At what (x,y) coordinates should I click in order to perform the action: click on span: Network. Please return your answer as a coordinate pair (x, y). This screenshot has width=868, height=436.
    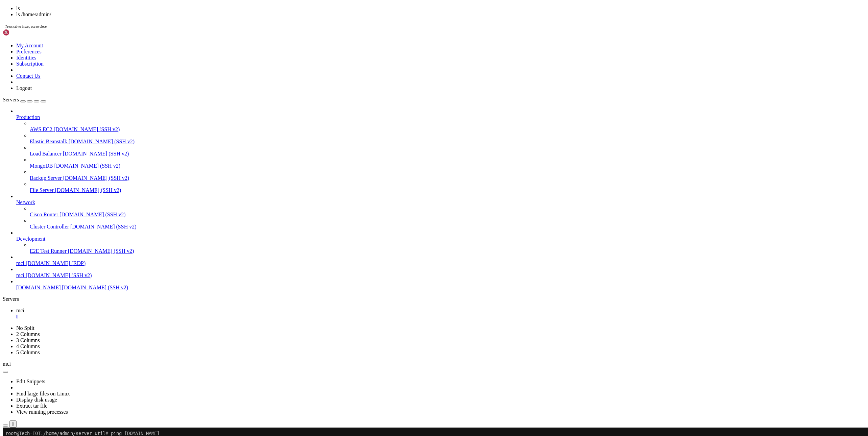
    Looking at the image, I should click on (26, 202).